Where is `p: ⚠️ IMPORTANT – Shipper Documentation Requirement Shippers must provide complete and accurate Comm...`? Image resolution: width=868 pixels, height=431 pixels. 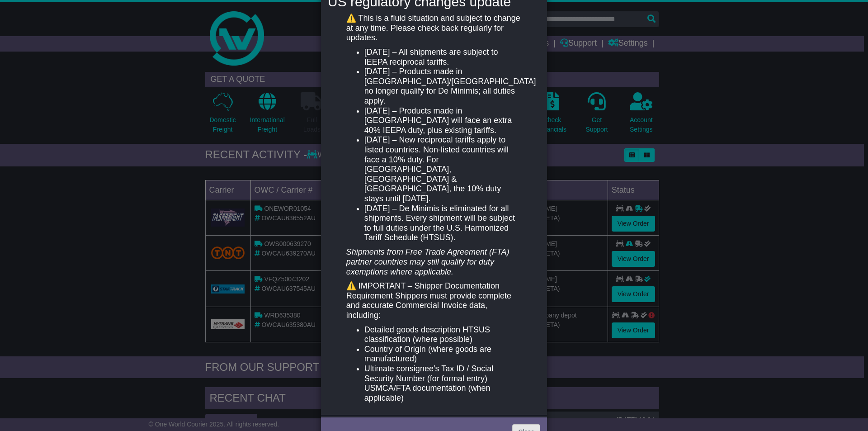 p: ⚠️ IMPORTANT – Shipper Documentation Requirement Shippers must provide complete and accurate Comm... is located at coordinates (434, 301).